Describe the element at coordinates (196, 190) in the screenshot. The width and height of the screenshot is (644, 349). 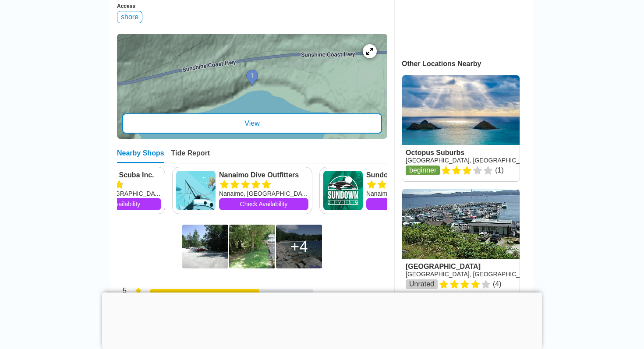
I see `img: Nanaimo Dive Outfitters` at that location.